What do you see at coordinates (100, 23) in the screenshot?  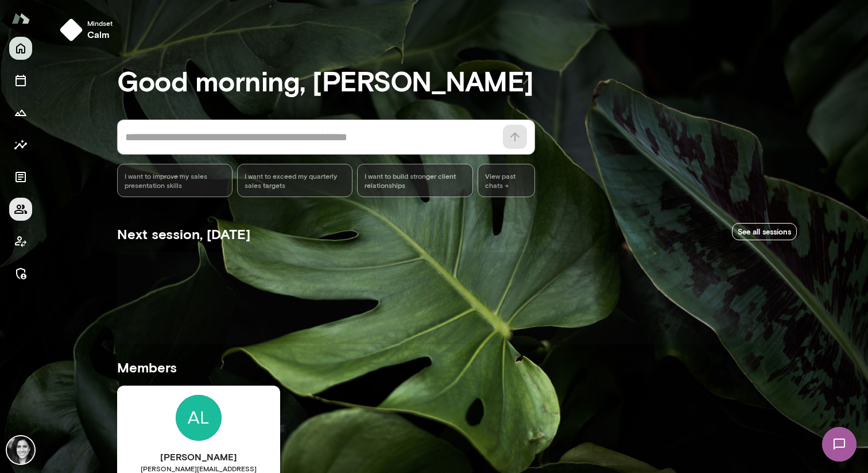 I see `span: Mindset` at bounding box center [100, 23].